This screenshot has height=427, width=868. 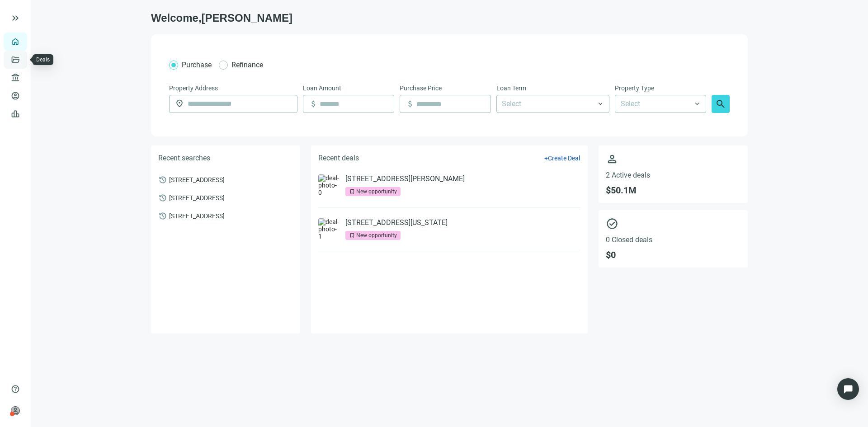 I want to click on button: keyboard_double_arrow_right, so click(x=16, y=18).